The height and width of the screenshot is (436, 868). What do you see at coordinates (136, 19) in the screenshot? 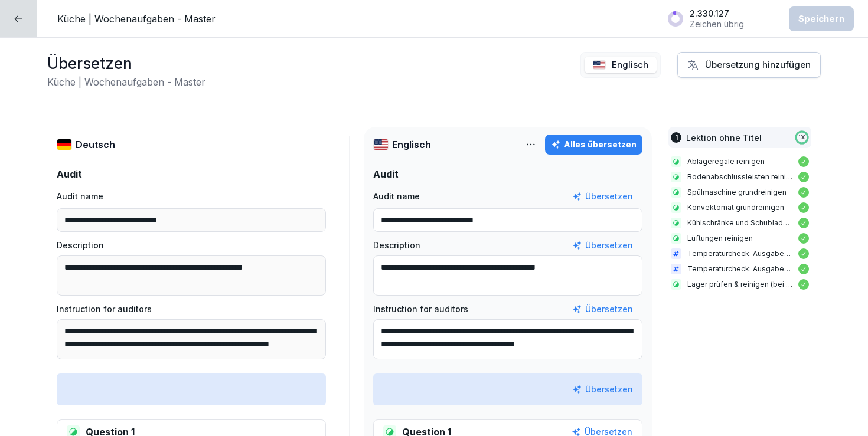
I see `p: Küche | Wochenaufgaben - Master` at bounding box center [136, 19].